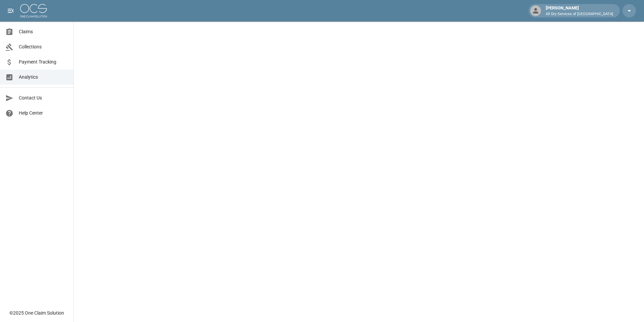 Image resolution: width=644 pixels, height=322 pixels. I want to click on button: open drawer, so click(11, 11).